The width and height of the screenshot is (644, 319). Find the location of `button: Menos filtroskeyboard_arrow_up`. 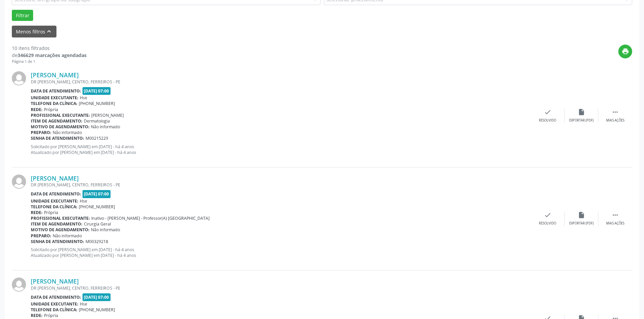

button: Menos filtroskeyboard_arrow_up is located at coordinates (34, 32).